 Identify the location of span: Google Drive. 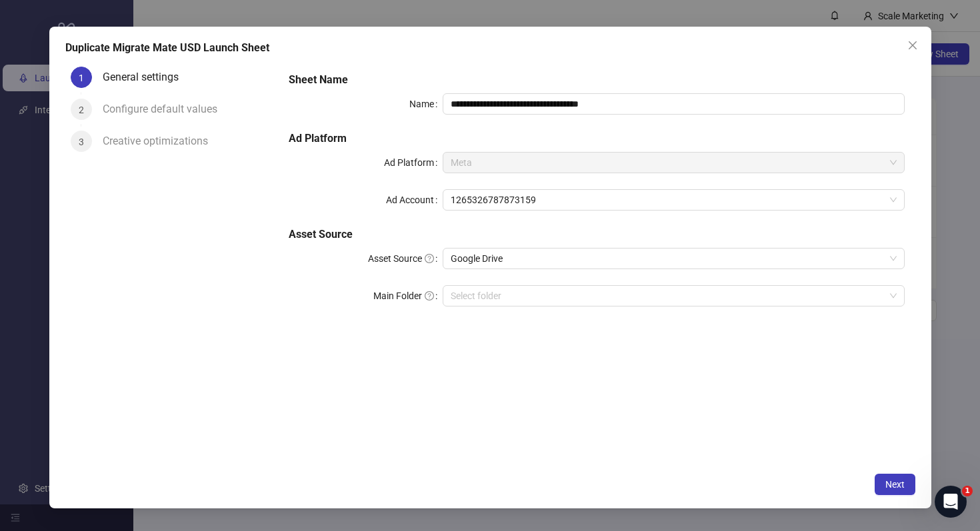
(673, 258).